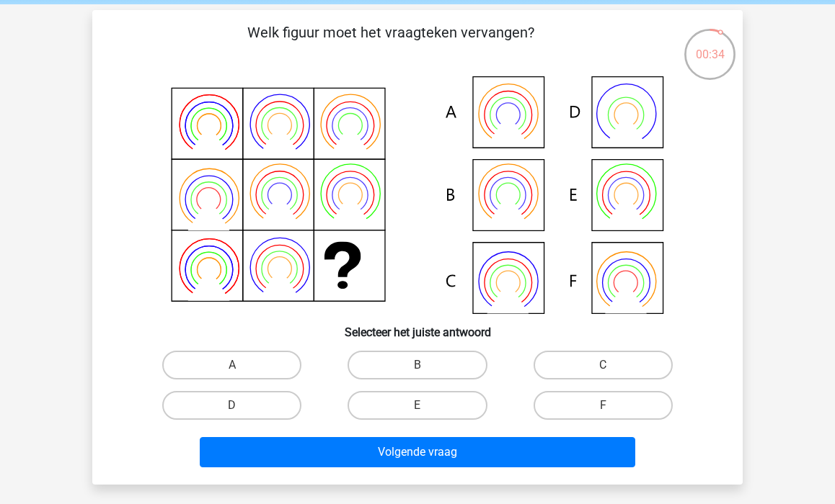 This screenshot has width=835, height=504. I want to click on label: B, so click(417, 365).